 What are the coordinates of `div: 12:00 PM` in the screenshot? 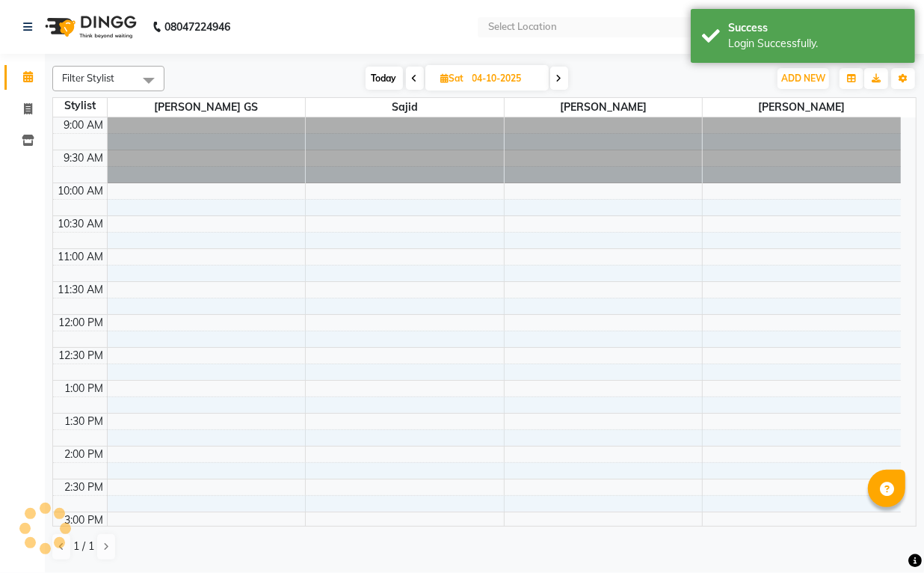 It's located at (82, 323).